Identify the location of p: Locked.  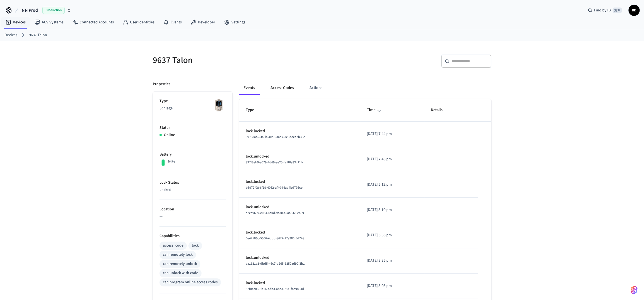
(193, 190).